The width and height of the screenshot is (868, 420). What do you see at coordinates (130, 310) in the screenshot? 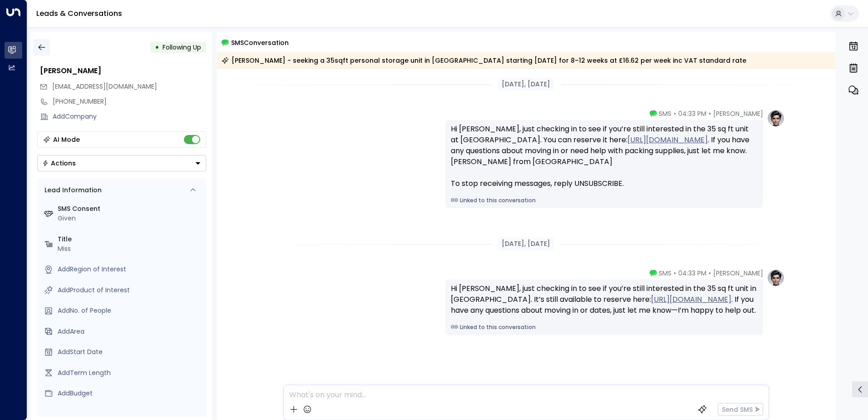
I see `div: AddNo. of People` at bounding box center [130, 310].